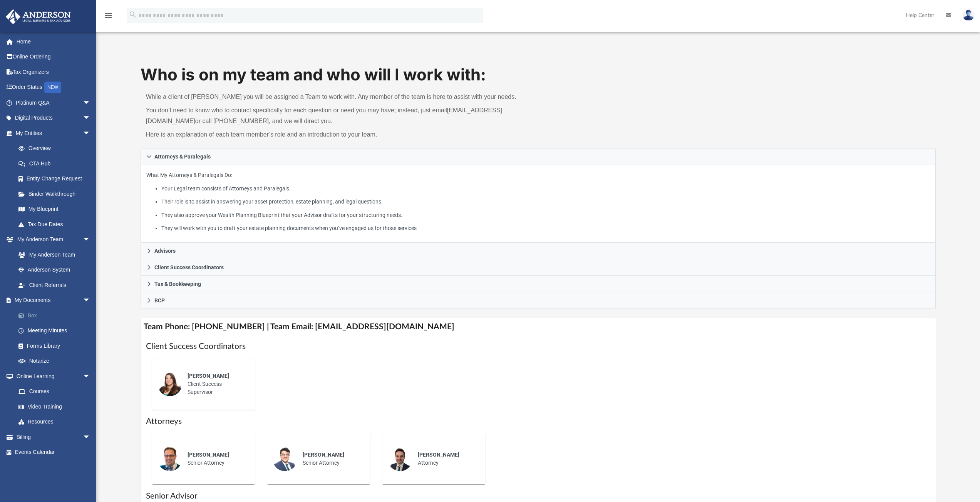 This screenshot has width=980, height=502. What do you see at coordinates (53, 87) in the screenshot?
I see `div: NEW` at bounding box center [53, 87].